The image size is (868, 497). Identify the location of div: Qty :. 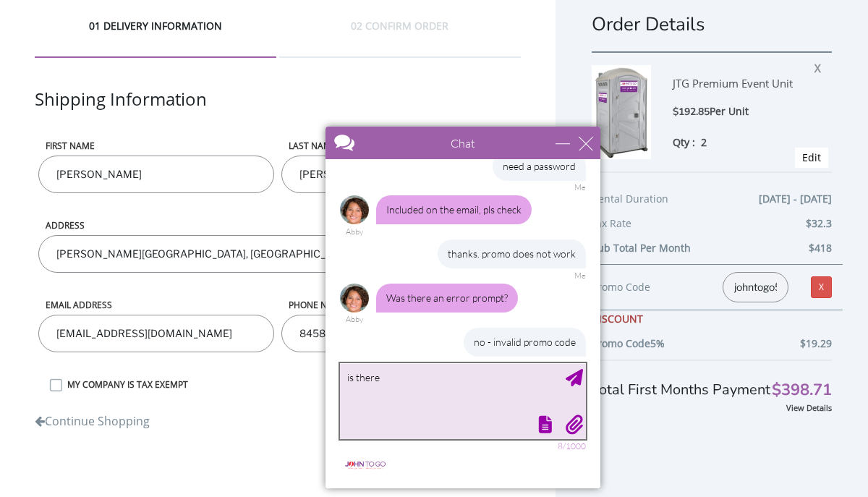
(736, 142).